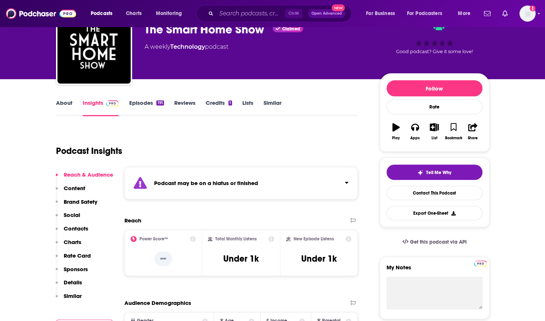  Describe the element at coordinates (84, 178) in the screenshot. I see `button: Reach & Audience` at that location.